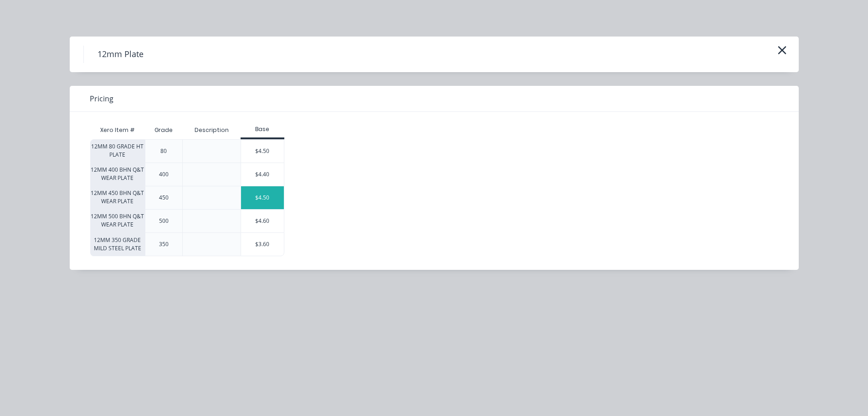 The width and height of the screenshot is (868, 416). Describe the element at coordinates (118, 151) in the screenshot. I see `div: 12MM 80 GRADE HT PLATE` at that location.